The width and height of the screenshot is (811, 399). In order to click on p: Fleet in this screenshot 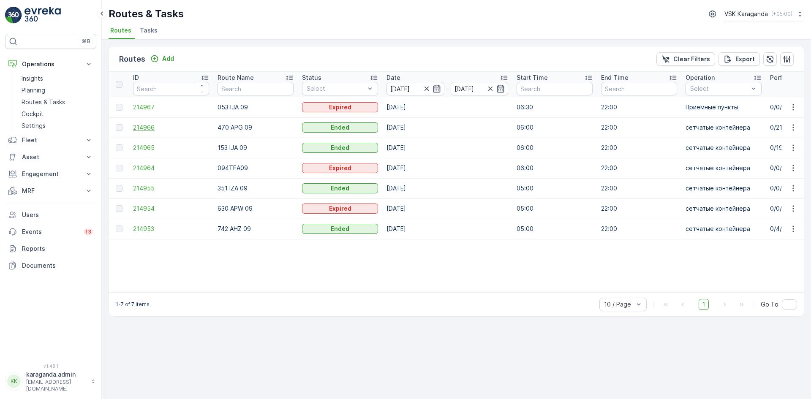, I will do `click(51, 140)`.